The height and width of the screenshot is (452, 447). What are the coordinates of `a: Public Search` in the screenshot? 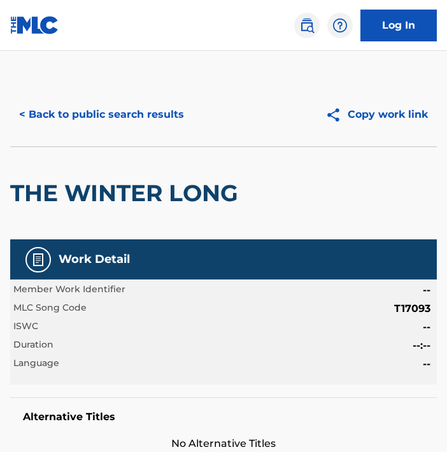 It's located at (307, 25).